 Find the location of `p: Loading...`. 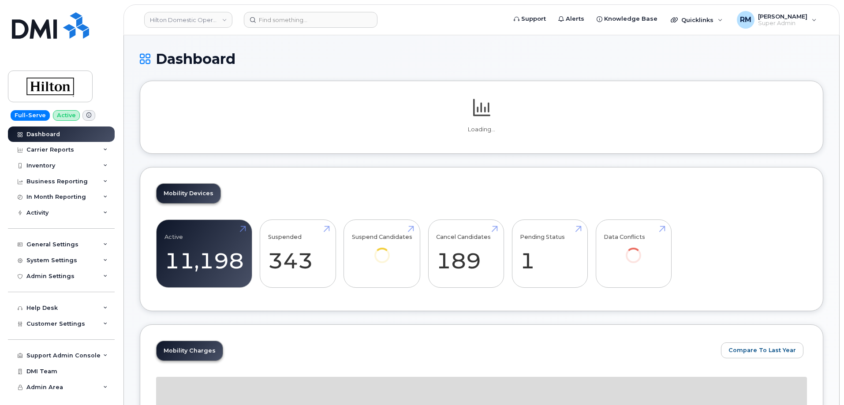

p: Loading... is located at coordinates (482, 130).